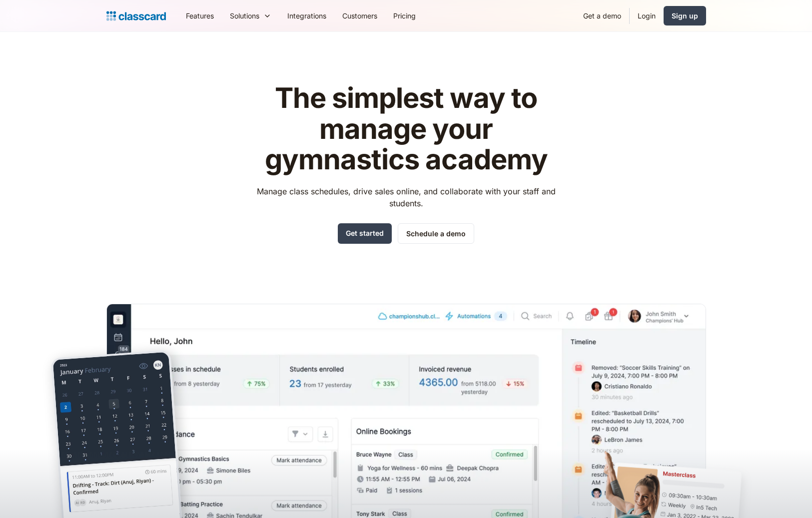 This screenshot has height=518, width=812. I want to click on a: Integrations, so click(307, 16).